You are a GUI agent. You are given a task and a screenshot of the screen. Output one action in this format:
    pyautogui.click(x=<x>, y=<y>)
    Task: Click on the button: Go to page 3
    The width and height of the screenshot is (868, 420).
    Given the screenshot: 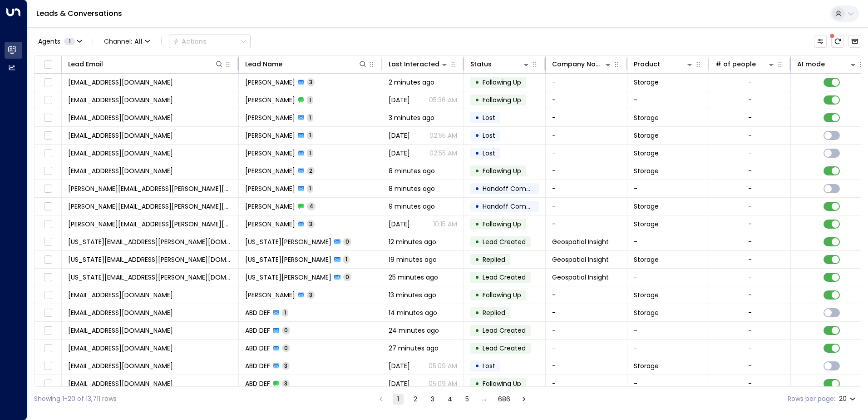 What is the action you would take?
    pyautogui.click(x=432, y=399)
    